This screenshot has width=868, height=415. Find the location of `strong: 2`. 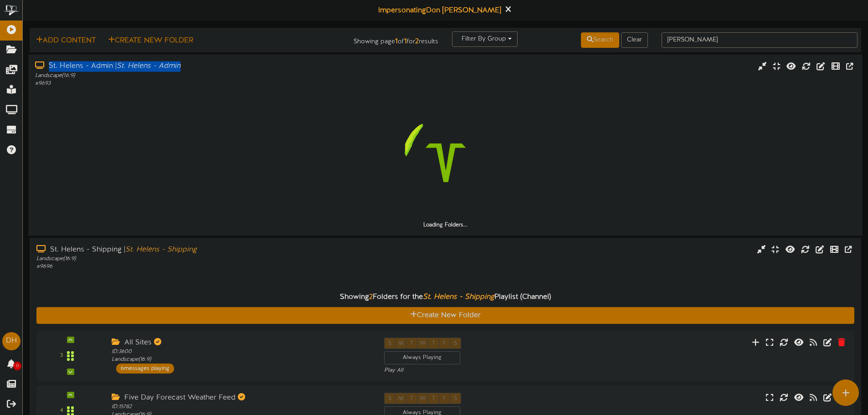

strong: 2 is located at coordinates (417, 42).